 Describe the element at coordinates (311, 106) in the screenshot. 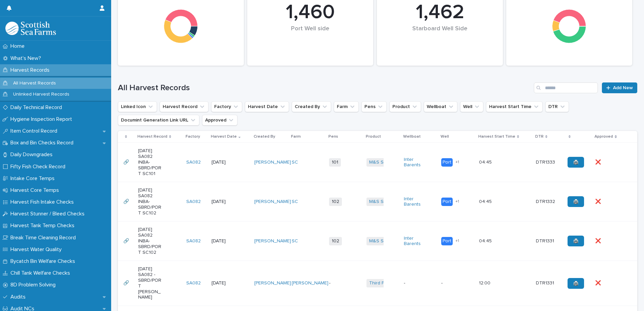

I see `button: Created By` at that location.